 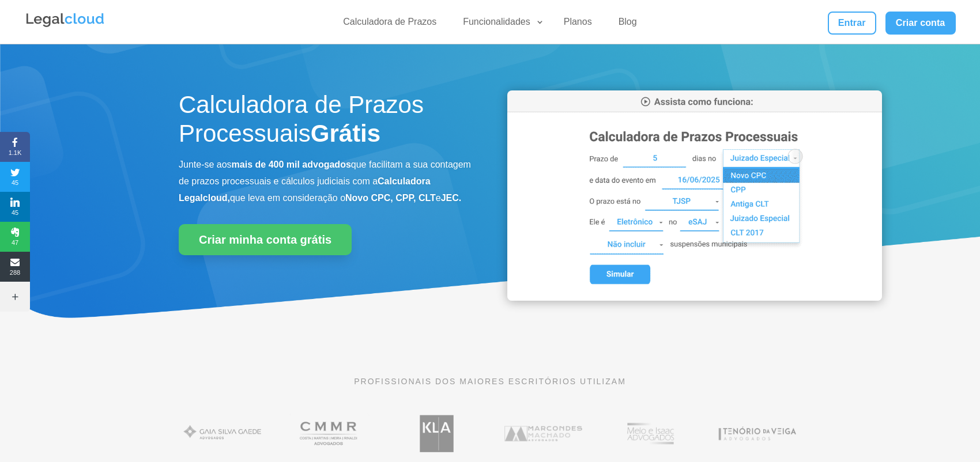 What do you see at coordinates (390, 198) in the screenshot?
I see `b: Novo CPC, CPP, CLT` at bounding box center [390, 198].